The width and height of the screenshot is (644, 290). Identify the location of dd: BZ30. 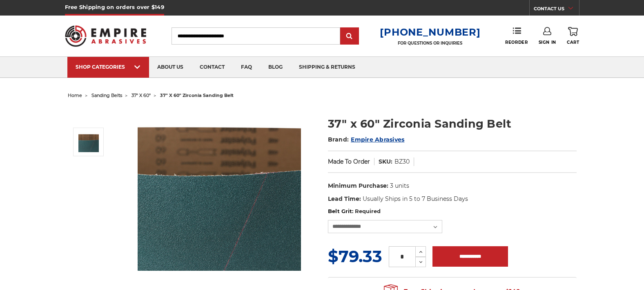
(402, 162).